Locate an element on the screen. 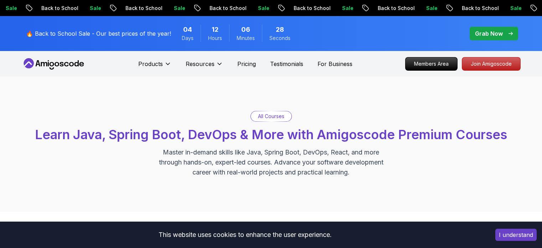  p: Resources is located at coordinates (200, 64).